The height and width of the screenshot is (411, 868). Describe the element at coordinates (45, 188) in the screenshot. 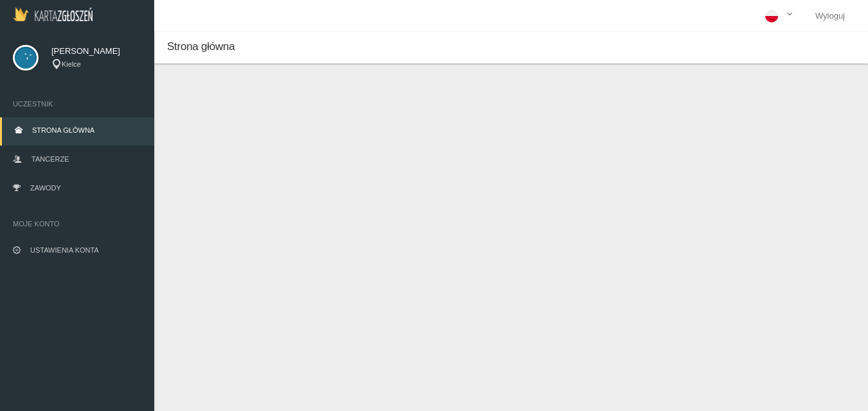

I see `span: Zawody` at that location.